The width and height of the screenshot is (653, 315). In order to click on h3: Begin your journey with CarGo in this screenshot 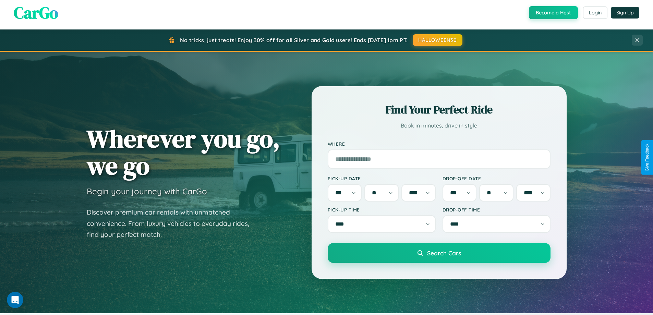, I will do `click(147, 191)`.